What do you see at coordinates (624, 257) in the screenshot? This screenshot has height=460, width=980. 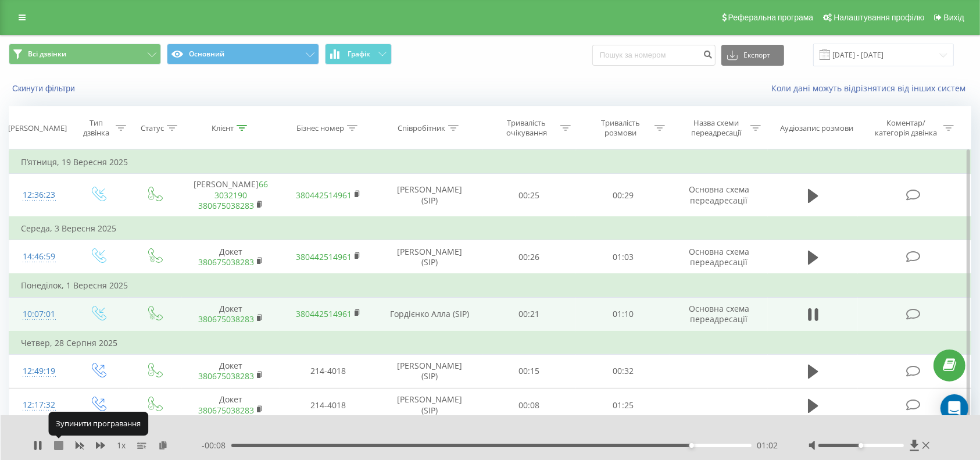 I see `td: 01:03` at bounding box center [624, 257].